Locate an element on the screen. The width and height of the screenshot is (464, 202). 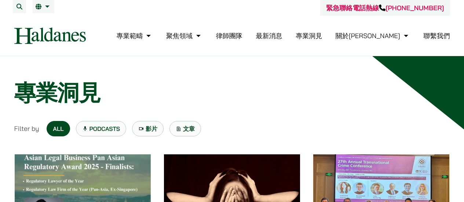
a: All is located at coordinates (58, 129).